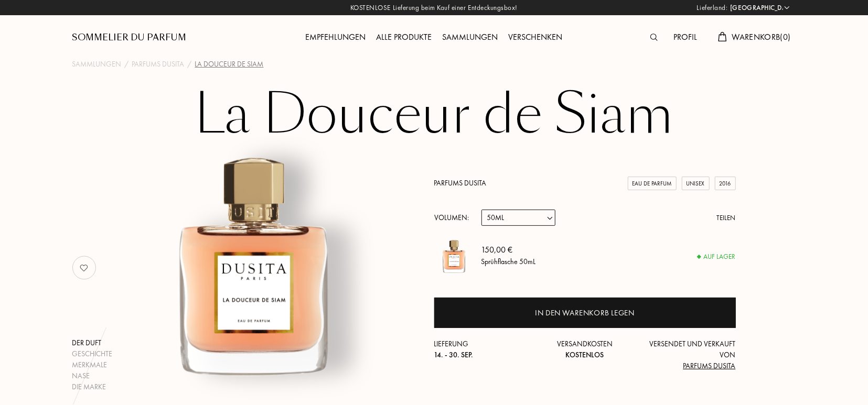 The width and height of the screenshot is (868, 405). What do you see at coordinates (509, 262) in the screenshot?
I see `div: Sprühflasche 50mL` at bounding box center [509, 262].